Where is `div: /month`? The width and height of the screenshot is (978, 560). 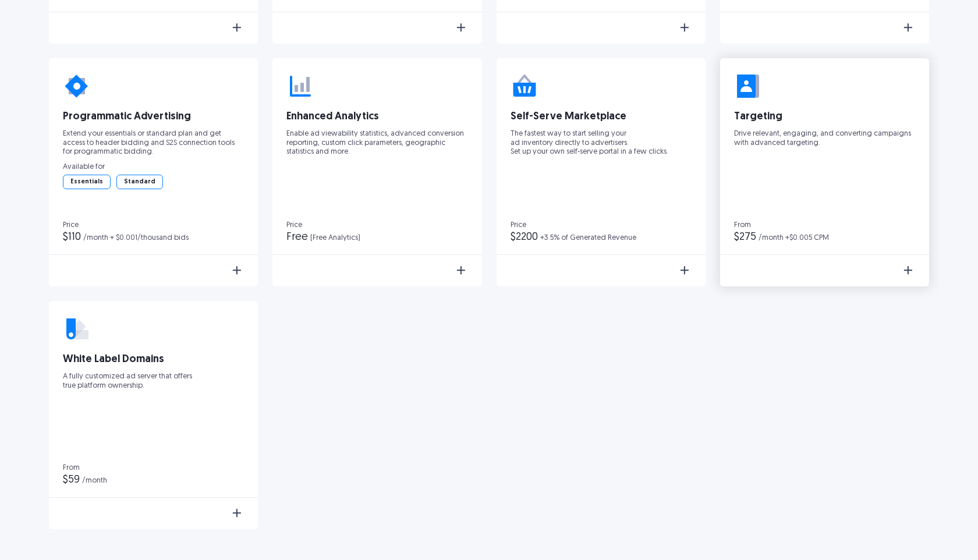 div: /month is located at coordinates (94, 480).